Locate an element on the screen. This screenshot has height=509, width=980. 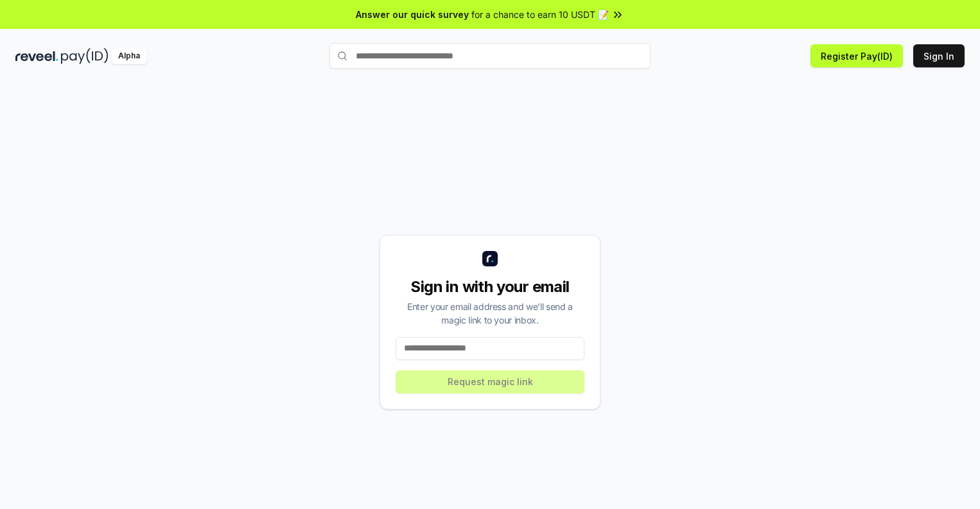
img: logo_small is located at coordinates (490, 258).